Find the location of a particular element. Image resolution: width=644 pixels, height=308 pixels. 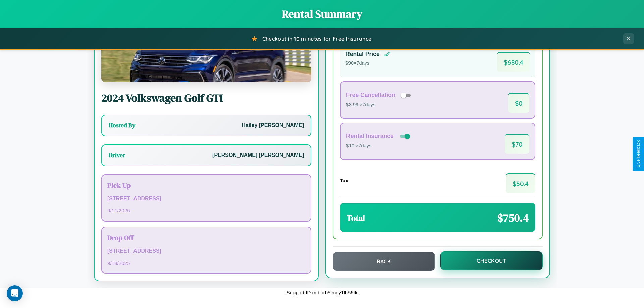

h3: Hosted By is located at coordinates (122, 125).